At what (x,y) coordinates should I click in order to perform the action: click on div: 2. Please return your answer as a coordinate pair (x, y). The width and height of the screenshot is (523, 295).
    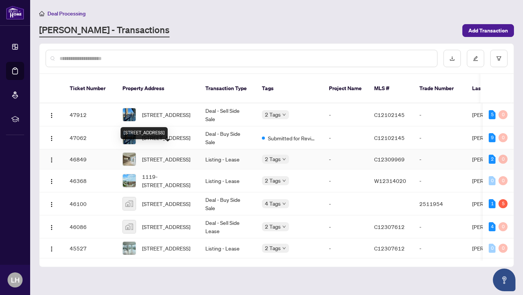
    Looking at the image, I should click on (492, 159).